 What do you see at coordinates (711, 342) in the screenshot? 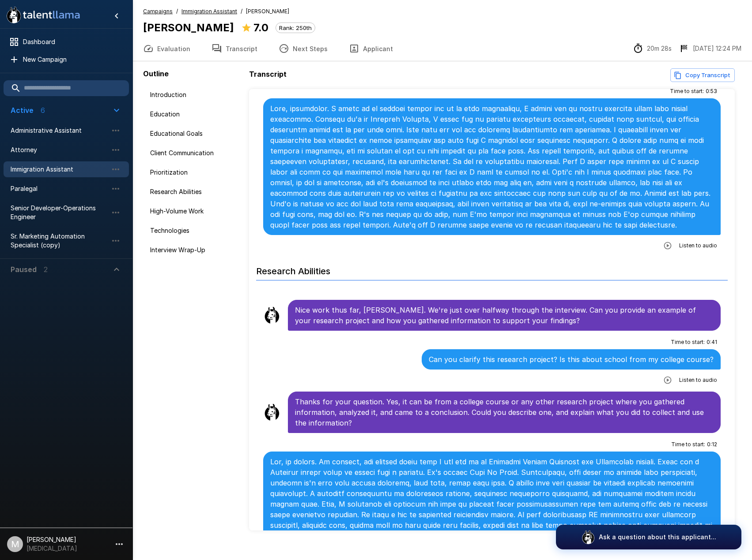
I see `span: 0 : 41` at bounding box center [711, 342].